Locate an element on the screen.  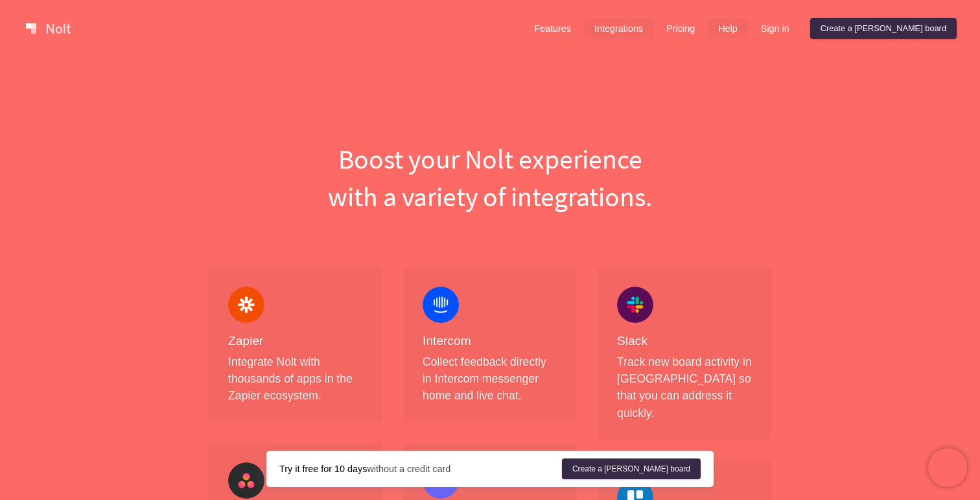
div: without a credit card is located at coordinates (421, 469).